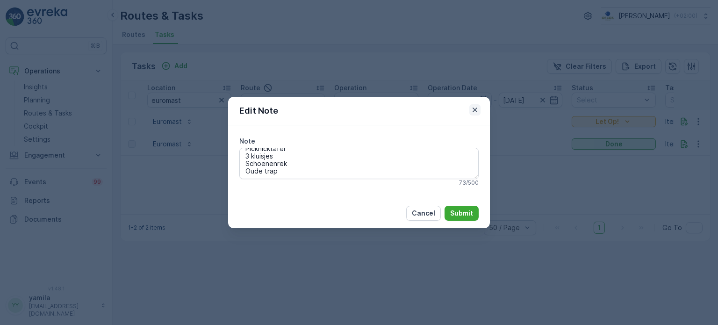 The image size is (718, 325). What do you see at coordinates (424, 213) in the screenshot?
I see `p: Cancel` at bounding box center [424, 213].